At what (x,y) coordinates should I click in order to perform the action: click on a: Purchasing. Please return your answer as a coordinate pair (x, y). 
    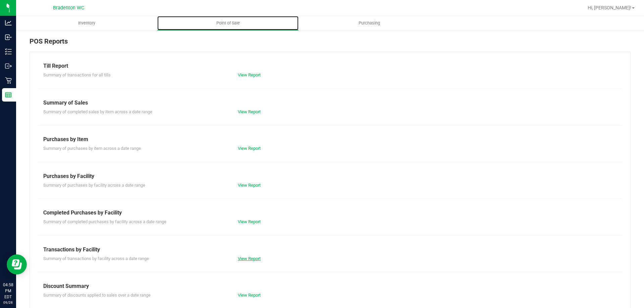
    Looking at the image, I should click on (369, 23).